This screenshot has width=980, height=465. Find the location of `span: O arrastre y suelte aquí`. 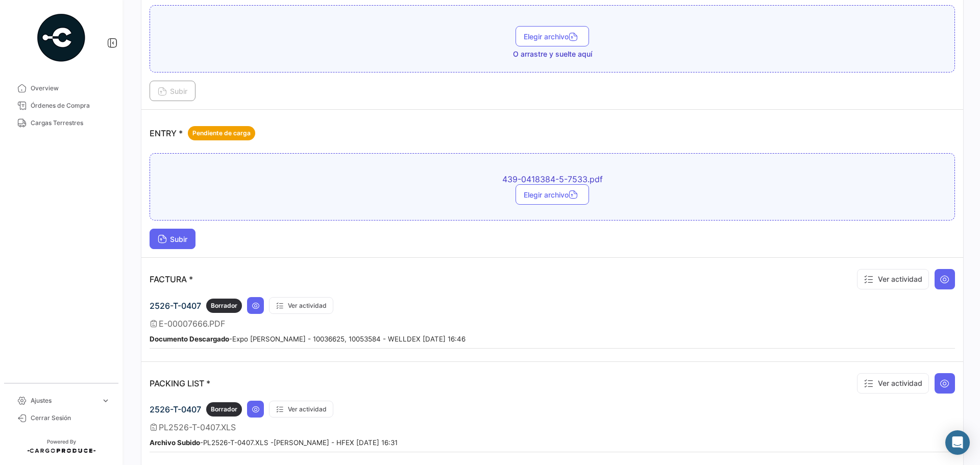

span: O arrastre y suelte aquí is located at coordinates (552, 54).